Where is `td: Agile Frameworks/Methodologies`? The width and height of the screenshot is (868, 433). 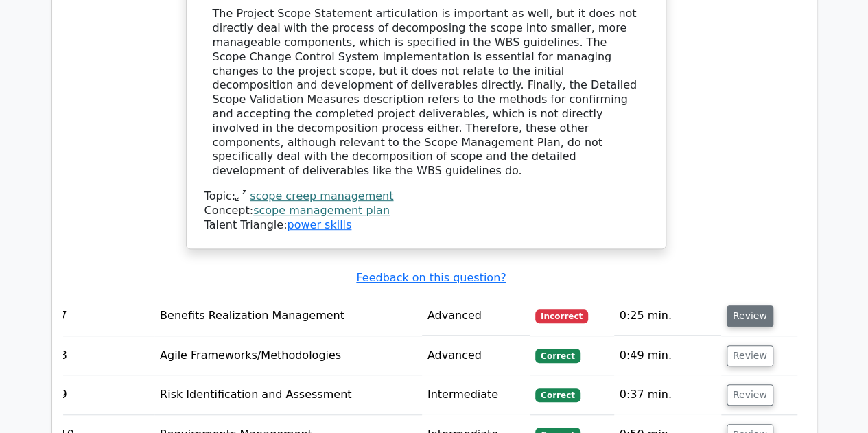 td: Agile Frameworks/Methodologies is located at coordinates (288, 355).